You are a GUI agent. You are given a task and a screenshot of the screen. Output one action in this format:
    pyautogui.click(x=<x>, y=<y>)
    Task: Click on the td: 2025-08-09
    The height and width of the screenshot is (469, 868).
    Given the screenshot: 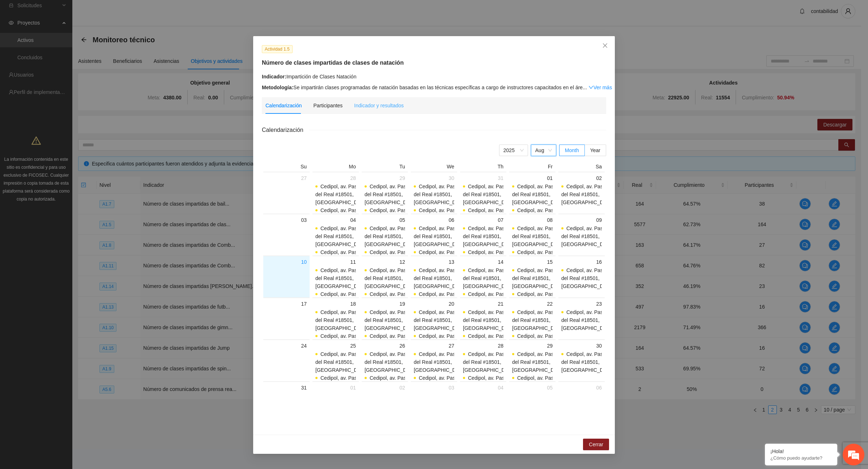 What is the action you would take?
    pyautogui.click(x=582, y=235)
    